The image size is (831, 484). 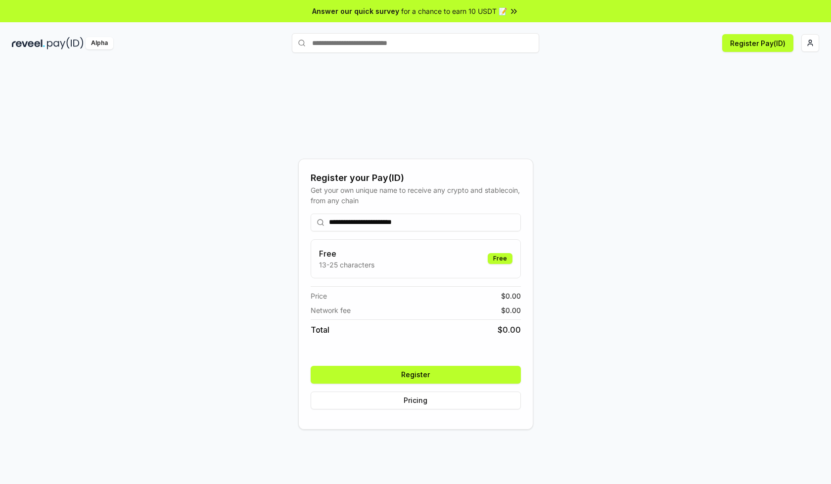 I want to click on span: Total, so click(x=320, y=330).